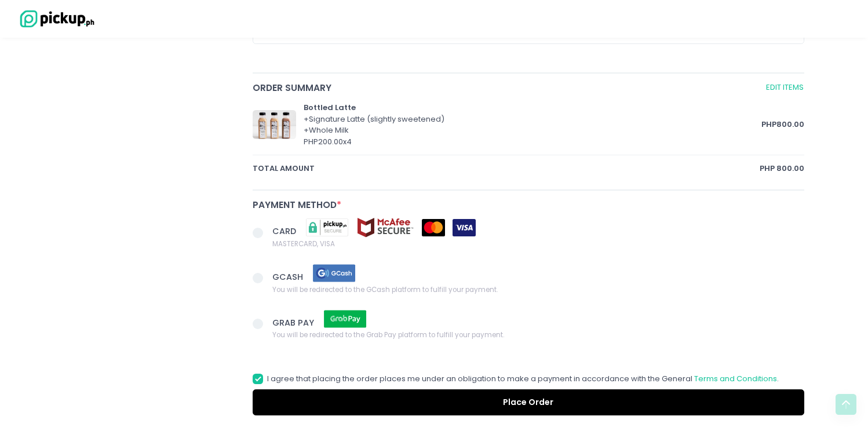  I want to click on span: GRAB PAY, so click(295, 322).